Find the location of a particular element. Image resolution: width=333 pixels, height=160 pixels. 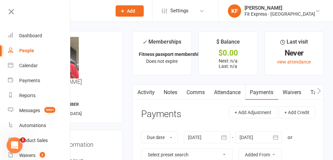

a: Reports is located at coordinates (39, 95).